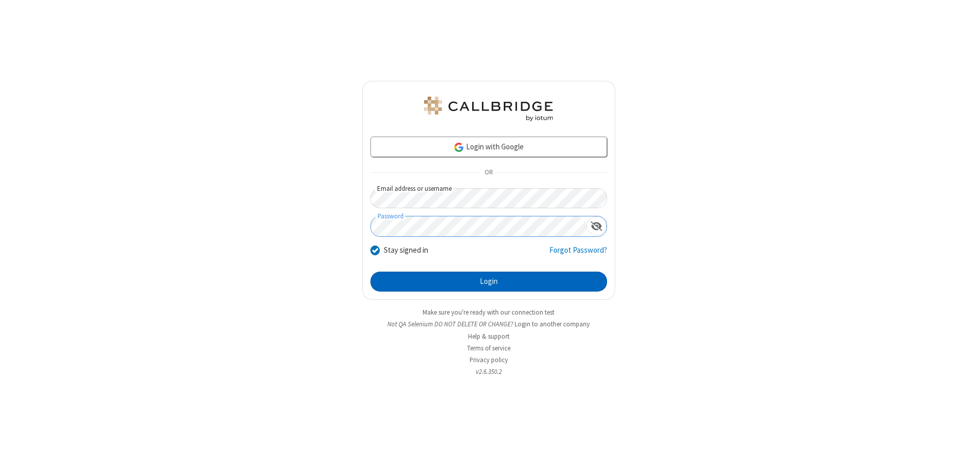 This screenshot has width=977, height=465. I want to click on label: Stay signed in, so click(406, 250).